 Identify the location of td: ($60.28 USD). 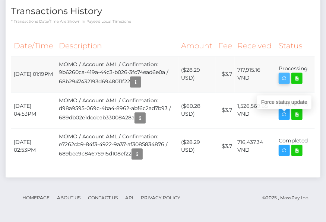
(197, 110).